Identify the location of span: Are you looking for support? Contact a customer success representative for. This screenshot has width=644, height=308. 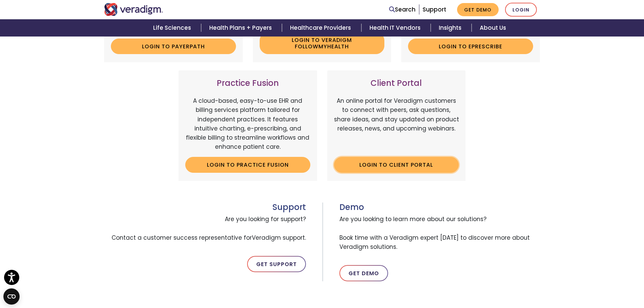
(205, 229).